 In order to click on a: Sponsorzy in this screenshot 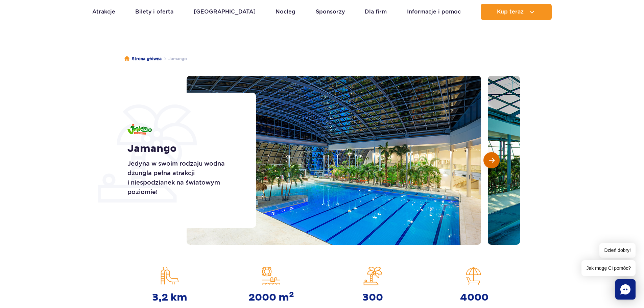, I will do `click(330, 12)`.